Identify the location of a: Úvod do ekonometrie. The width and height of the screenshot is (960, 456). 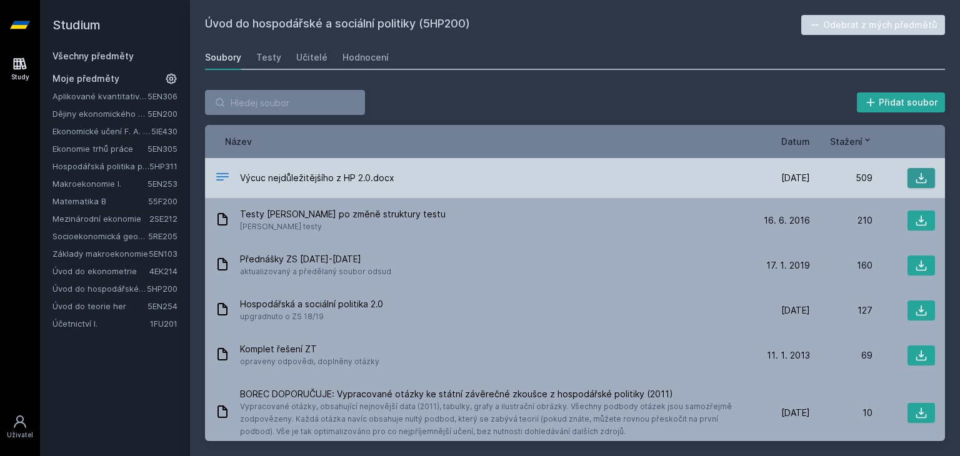
(101, 271).